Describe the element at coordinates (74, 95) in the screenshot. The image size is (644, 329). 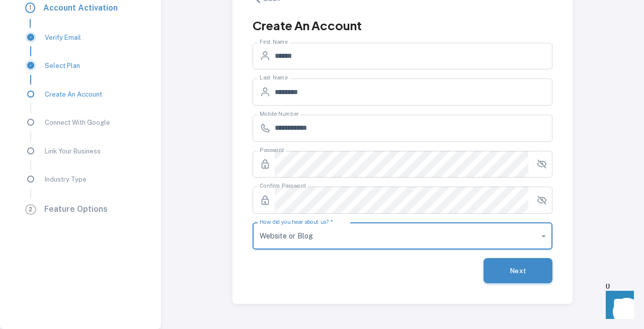
I see `p: Create An Account` at that location.